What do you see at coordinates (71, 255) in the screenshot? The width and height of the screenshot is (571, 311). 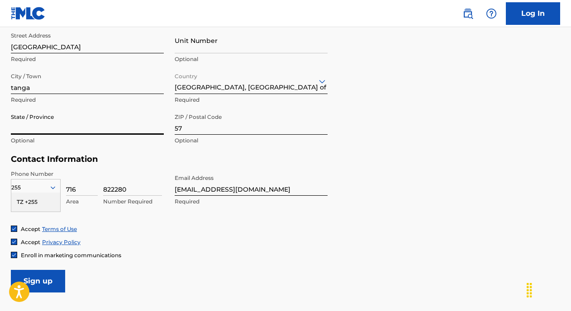 I see `span: Enroll in marketing communications` at bounding box center [71, 255].